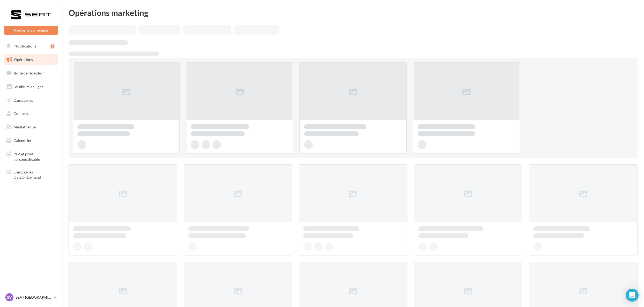 The image size is (644, 307). Describe the element at coordinates (31, 73) in the screenshot. I see `a: Boîte de réception` at that location.